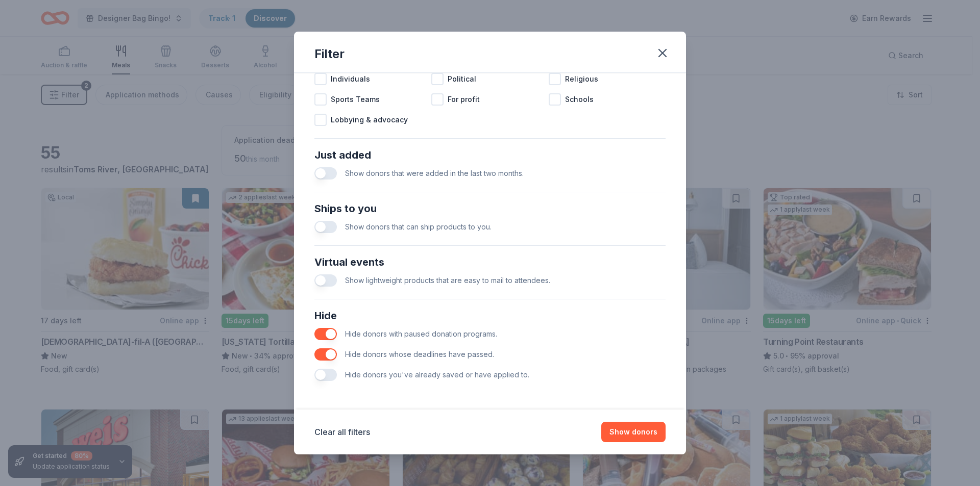 Image resolution: width=980 pixels, height=486 pixels. I want to click on span: Show donors that were added in the last two months., so click(435, 173).